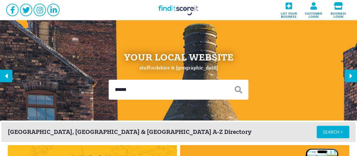 The width and height of the screenshot is (357, 156). What do you see at coordinates (314, 14) in the screenshot?
I see `span: Customer login` at bounding box center [314, 14].